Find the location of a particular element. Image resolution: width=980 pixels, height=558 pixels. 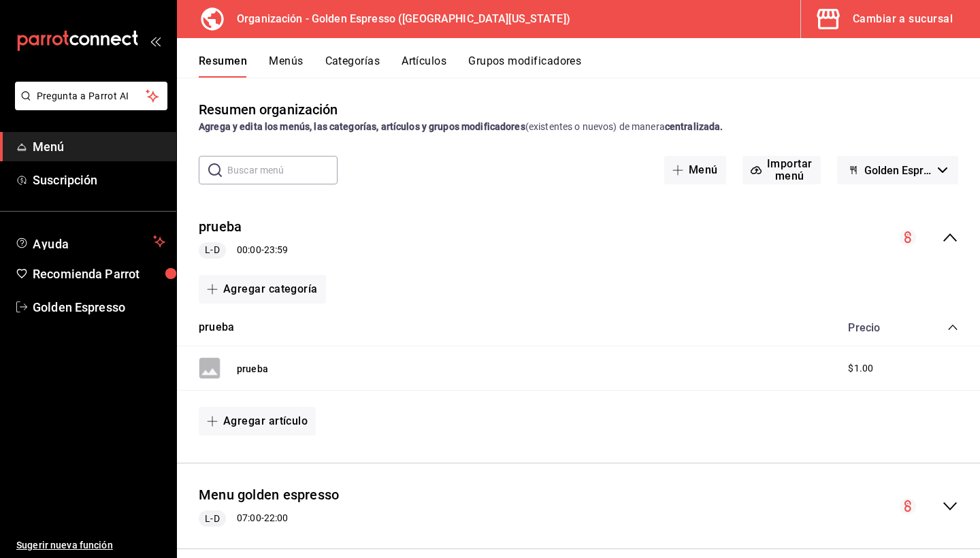

button: Categorías is located at coordinates (353, 66).